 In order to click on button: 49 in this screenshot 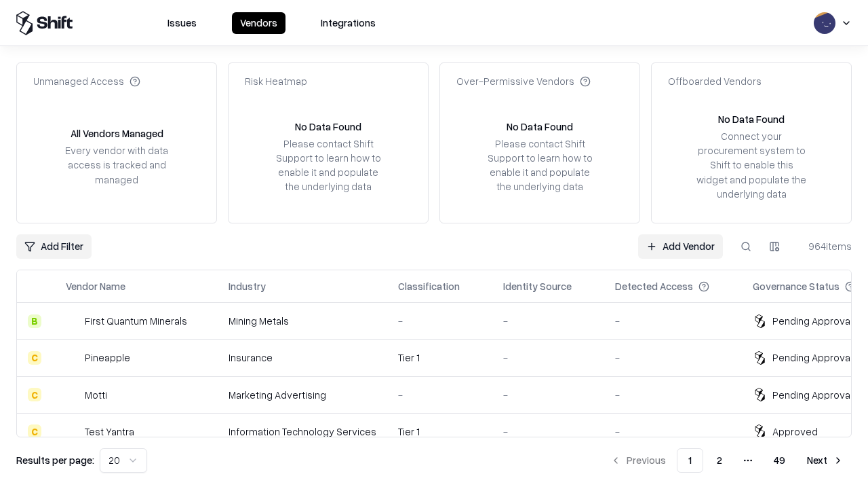, I will do `click(779, 460)`.